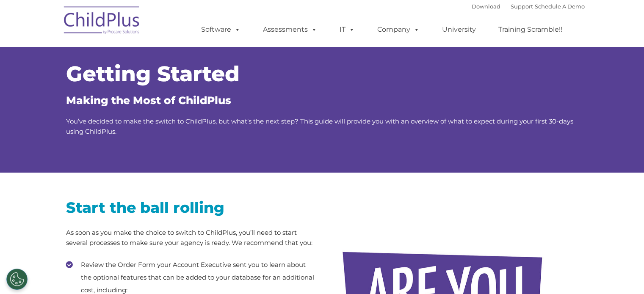 The image size is (644, 294). Describe the element at coordinates (148, 101) in the screenshot. I see `span: Making the Most of ChildPlus` at that location.